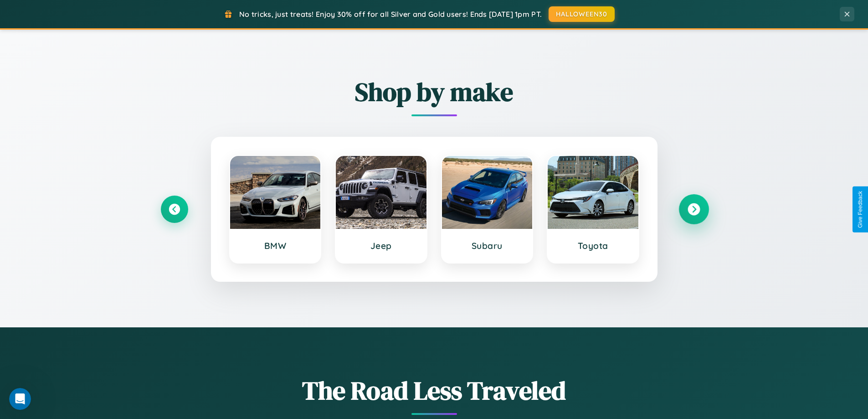 The image size is (868, 419). I want to click on div: Give Feedback, so click(860, 209).